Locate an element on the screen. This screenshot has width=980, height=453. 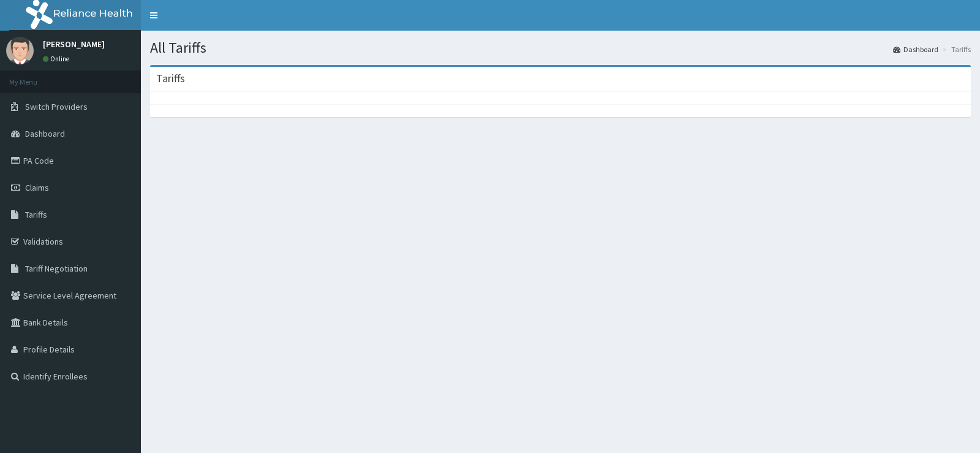
span: Claims is located at coordinates (37, 187).